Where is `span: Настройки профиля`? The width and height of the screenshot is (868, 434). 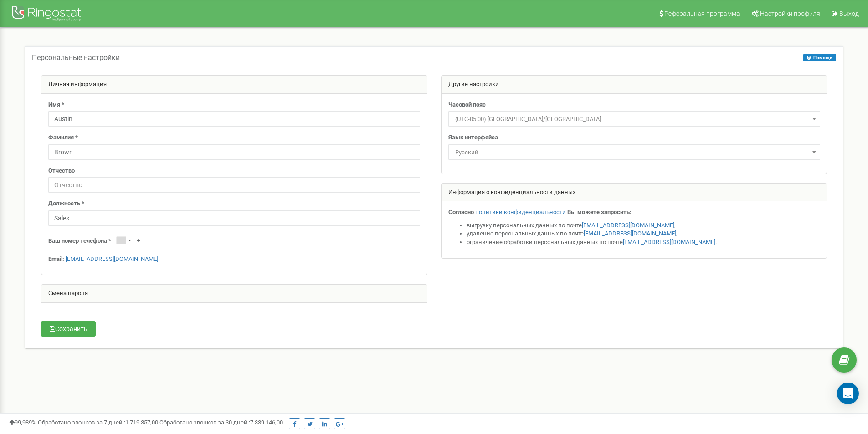
span: Настройки профиля is located at coordinates (790, 14).